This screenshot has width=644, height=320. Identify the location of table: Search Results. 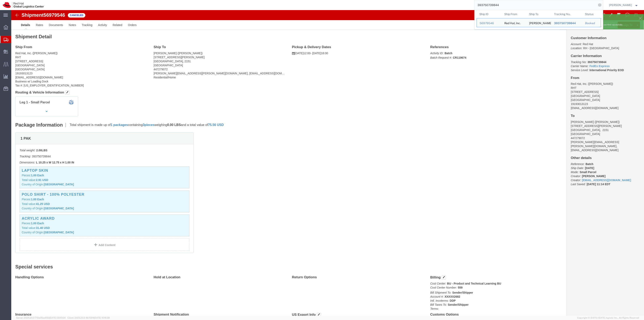
(540, 20).